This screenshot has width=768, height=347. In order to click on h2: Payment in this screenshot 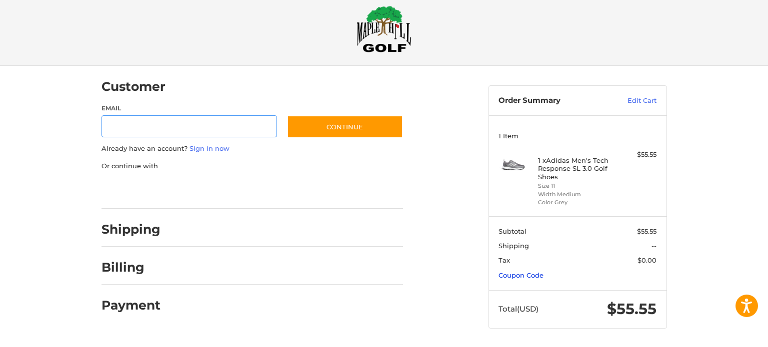, I will do `click(131, 305)`.